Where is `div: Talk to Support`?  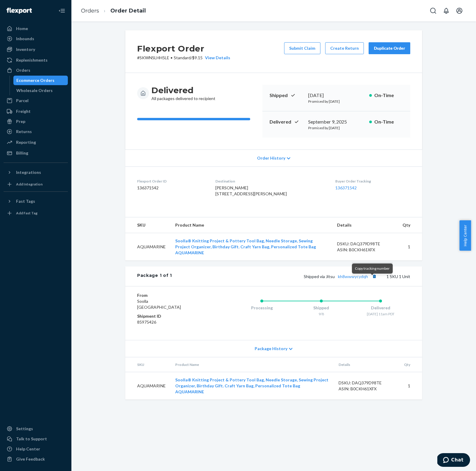 div: Talk to Support is located at coordinates (31, 439).